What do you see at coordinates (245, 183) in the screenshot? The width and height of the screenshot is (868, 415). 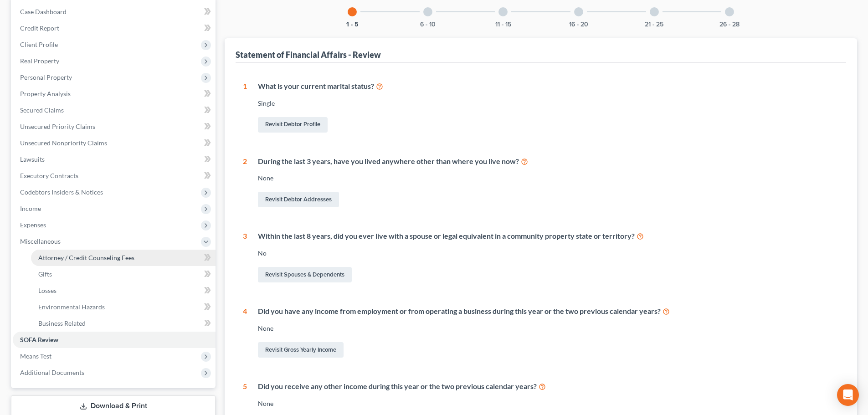 I see `div: 2` at bounding box center [245, 183].